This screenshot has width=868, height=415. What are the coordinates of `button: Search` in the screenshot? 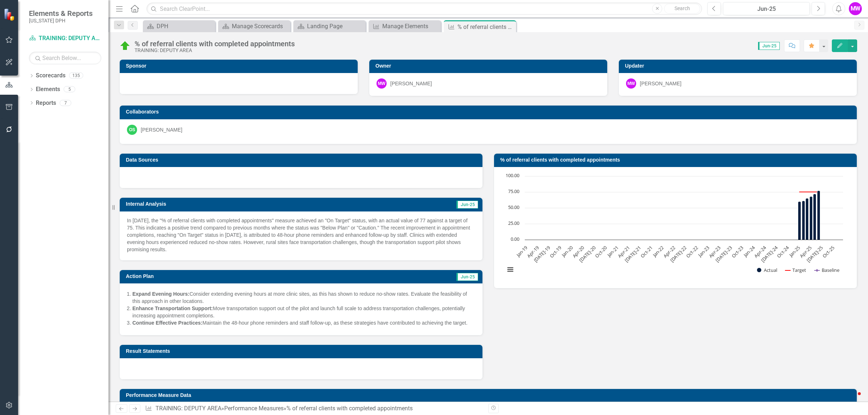 It's located at (682, 9).